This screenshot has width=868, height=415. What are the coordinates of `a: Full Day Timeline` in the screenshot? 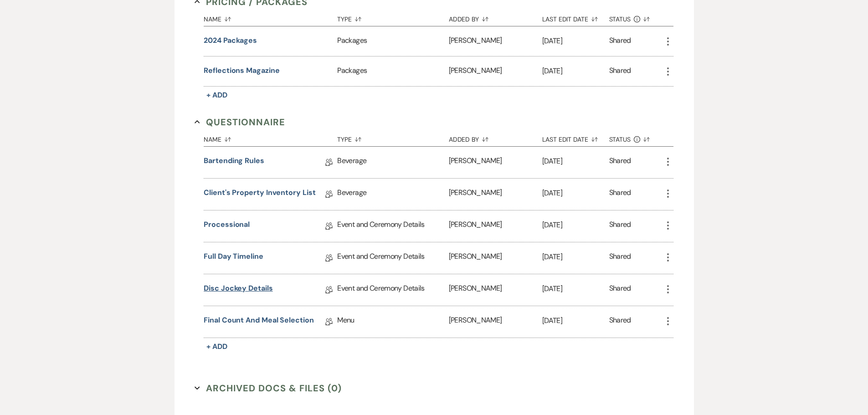 It's located at (233, 258).